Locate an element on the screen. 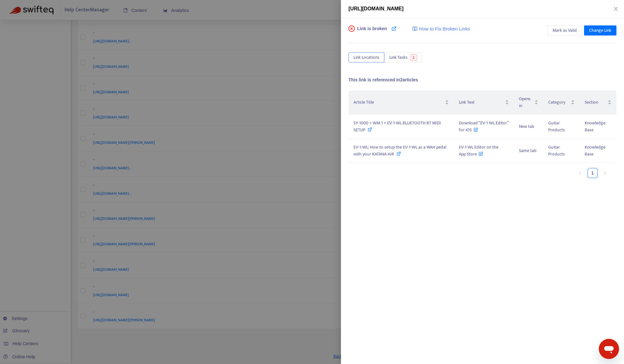  th: Category is located at coordinates (562, 103).